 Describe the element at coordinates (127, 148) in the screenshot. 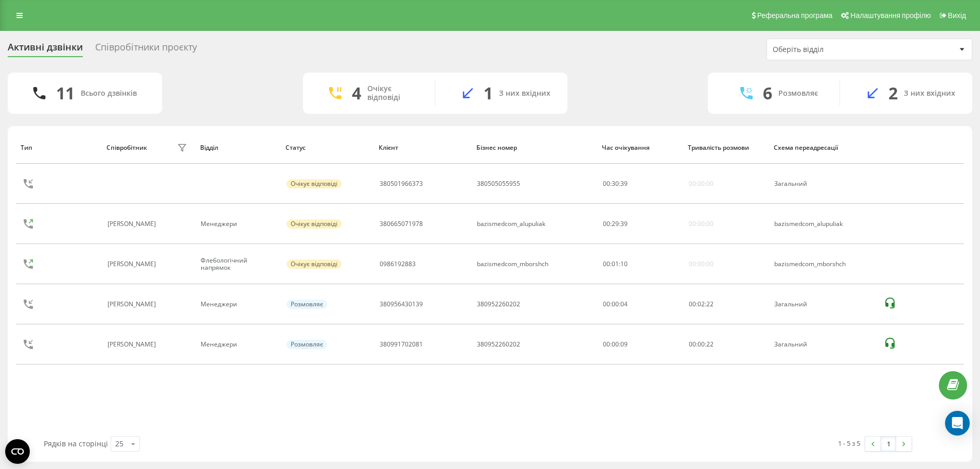

I see `div: Співробітник` at that location.